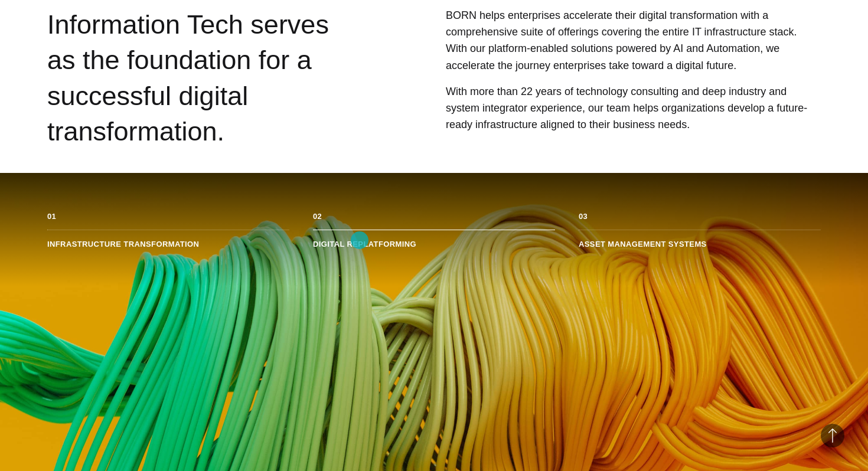 This screenshot has width=868, height=471. Describe the element at coordinates (633, 108) in the screenshot. I see `p: With more than 22 years of technology consulting and deep industry and system integrator experien...` at that location.